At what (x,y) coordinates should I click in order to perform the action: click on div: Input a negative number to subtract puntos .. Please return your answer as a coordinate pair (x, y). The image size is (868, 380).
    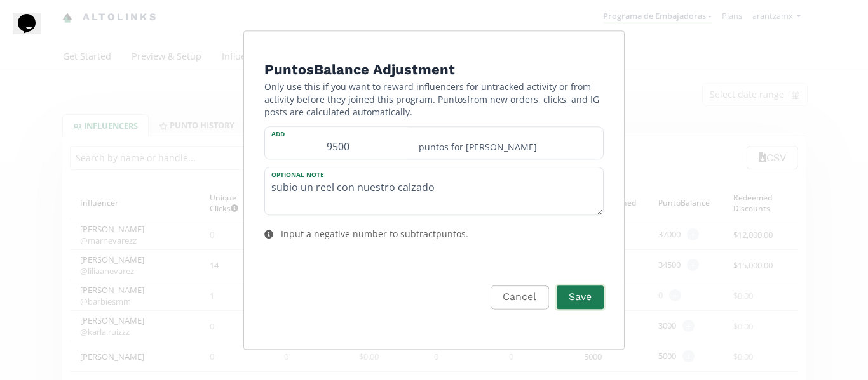
    Looking at the image, I should click on (374, 234).